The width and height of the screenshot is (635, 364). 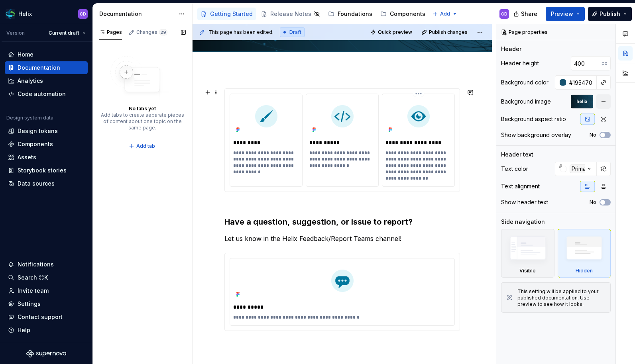 I want to click on div: Background image, so click(x=526, y=102).